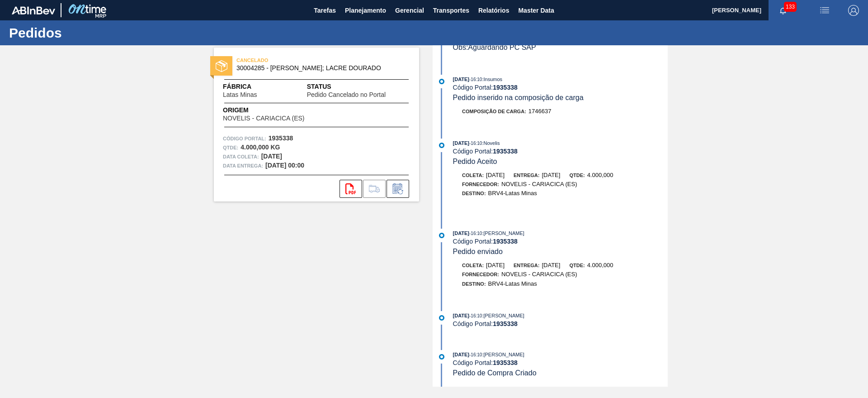  Describe the element at coordinates (490, 143) in the screenshot. I see `span: : Novelis` at that location.